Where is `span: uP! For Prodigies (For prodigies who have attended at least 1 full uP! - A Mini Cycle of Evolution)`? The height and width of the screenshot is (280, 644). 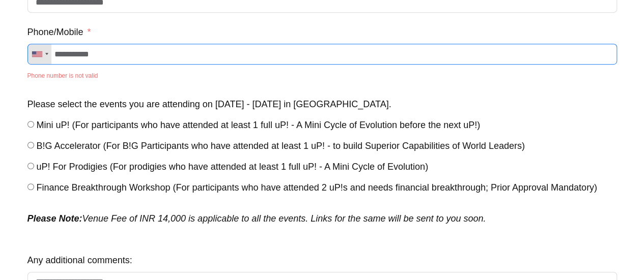 span: uP! For Prodigies (For prodigies who have attended at least 1 full uP! - A Mini Cycle of Evolution) is located at coordinates (232, 167).